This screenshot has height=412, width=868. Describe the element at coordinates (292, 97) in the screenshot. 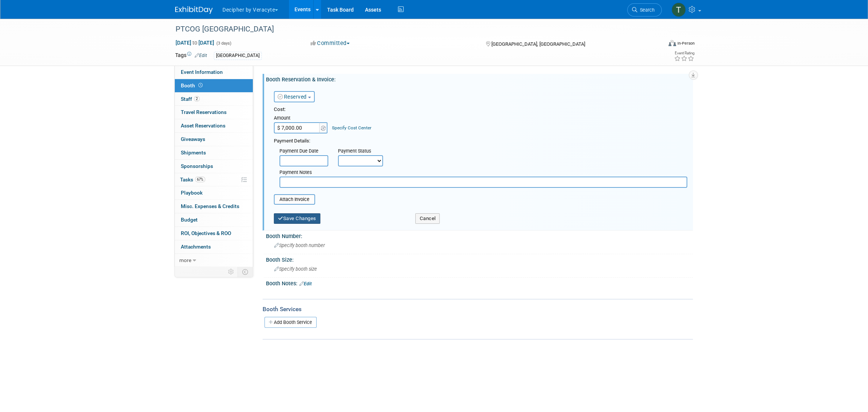

I see `a: Reserved` at that location.